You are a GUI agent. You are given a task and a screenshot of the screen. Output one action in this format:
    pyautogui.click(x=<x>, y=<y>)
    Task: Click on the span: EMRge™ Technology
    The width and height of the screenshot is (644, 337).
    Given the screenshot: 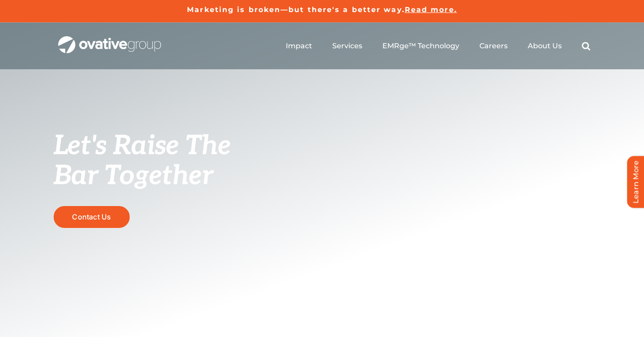 What is the action you would take?
    pyautogui.click(x=421, y=46)
    